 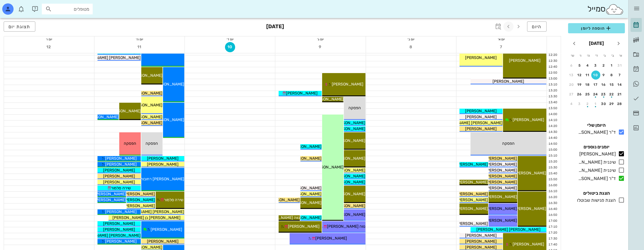 I want to click on button: 25, so click(x=588, y=94).